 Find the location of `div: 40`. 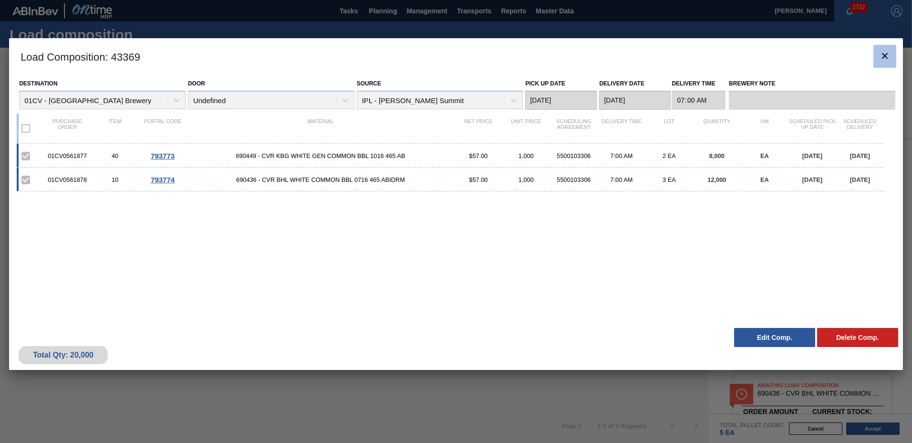

div: 40 is located at coordinates (115, 155).